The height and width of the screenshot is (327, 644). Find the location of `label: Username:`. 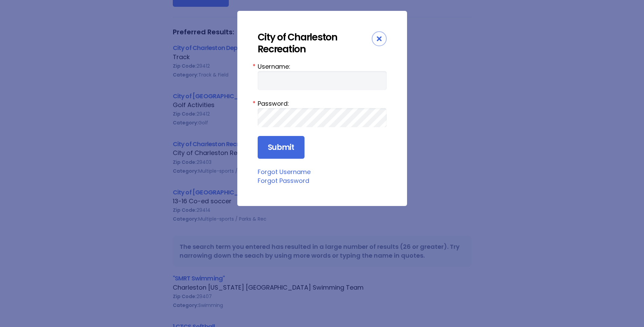

label: Username: is located at coordinates (322, 66).